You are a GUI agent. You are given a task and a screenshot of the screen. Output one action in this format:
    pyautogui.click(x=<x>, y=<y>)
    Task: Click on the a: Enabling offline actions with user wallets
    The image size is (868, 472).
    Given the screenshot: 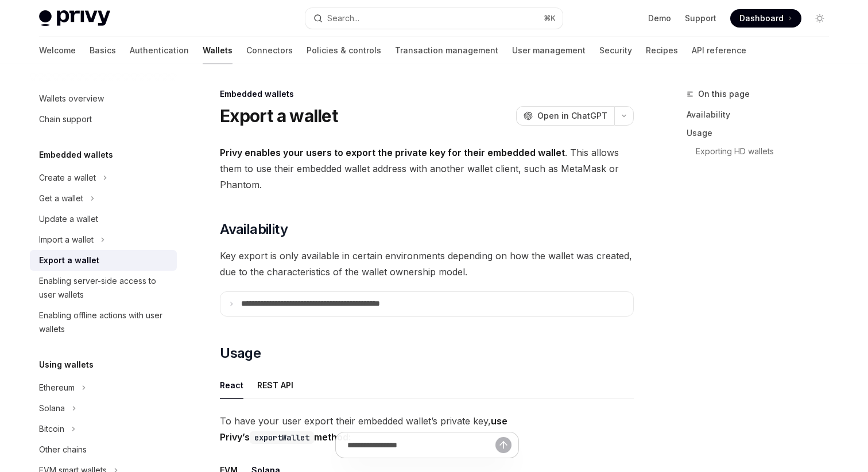 What is the action you would take?
    pyautogui.click(x=103, y=323)
    